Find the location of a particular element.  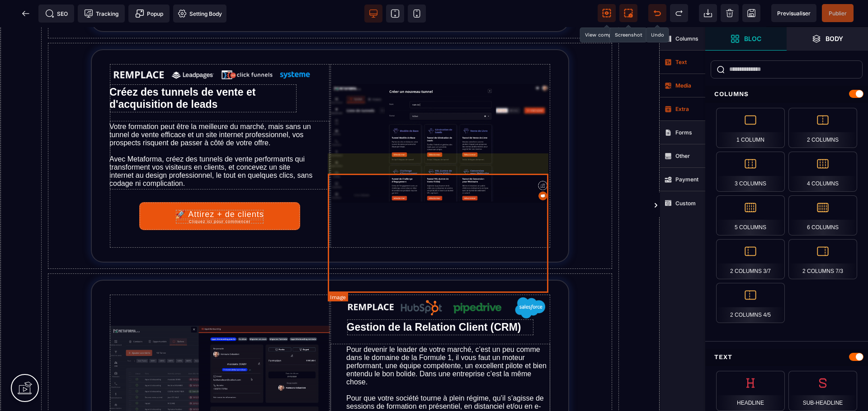

strong: Extra is located at coordinates (682, 109).